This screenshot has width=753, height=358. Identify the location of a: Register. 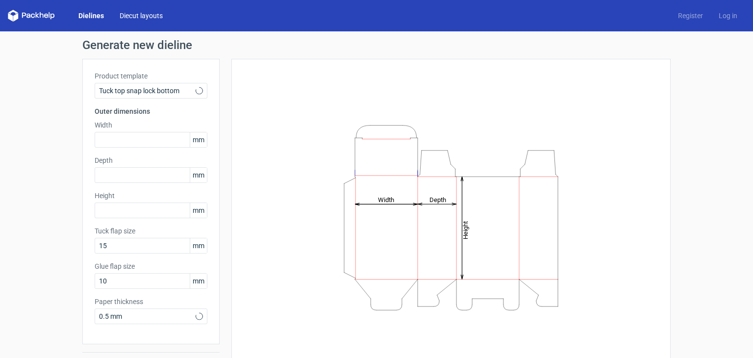
(691, 16).